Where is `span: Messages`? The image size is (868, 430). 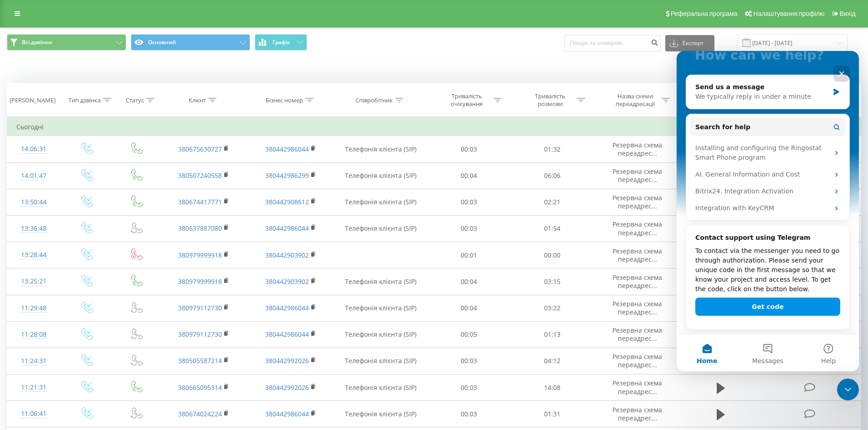 span: Messages is located at coordinates (91, 310).